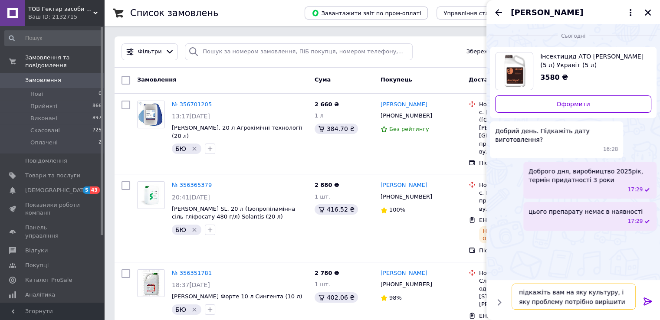 The width and height of the screenshot is (660, 320). Describe the element at coordinates (395, 298) in the screenshot. I see `span: 98%` at that location.